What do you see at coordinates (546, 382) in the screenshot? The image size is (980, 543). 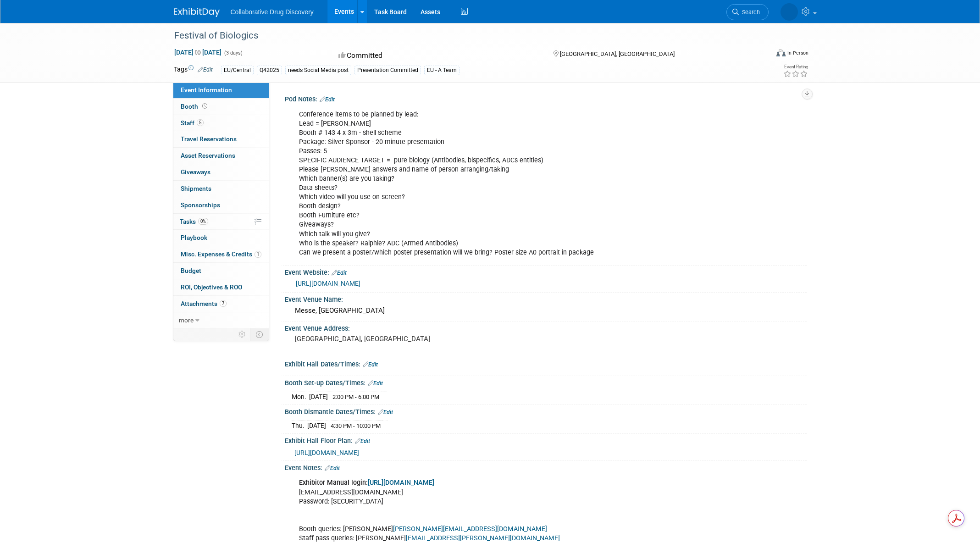 I see `div: Booth Set-up Dates/Times:` at bounding box center [546, 382].